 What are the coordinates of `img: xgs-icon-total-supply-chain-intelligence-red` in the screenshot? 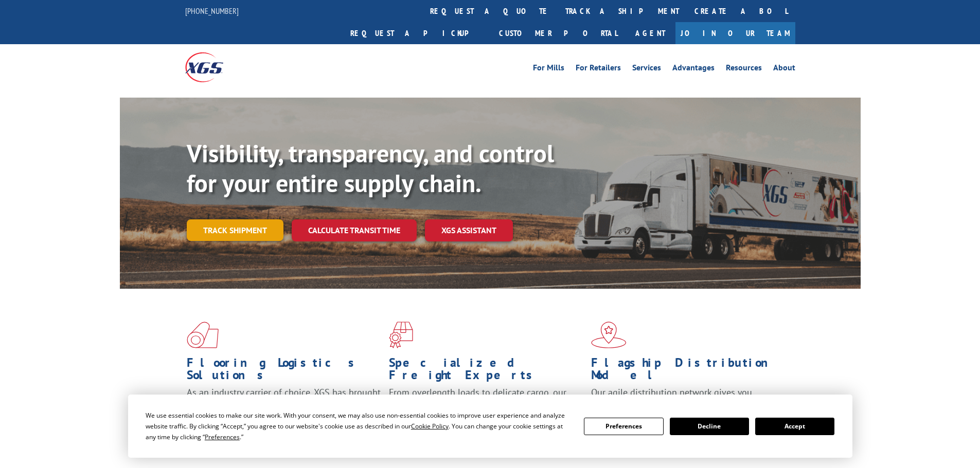 It's located at (203, 335).